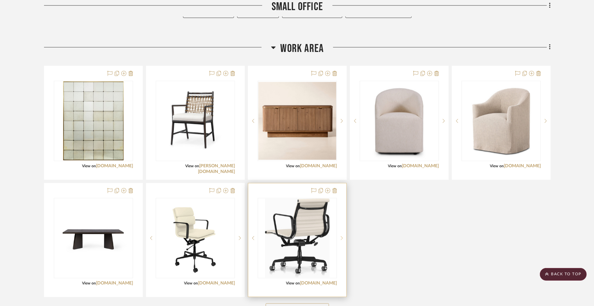 Image resolution: width=594 pixels, height=306 pixels. Describe the element at coordinates (501, 121) in the screenshot. I see `img: Cove Dining Chair With Casters` at that location.